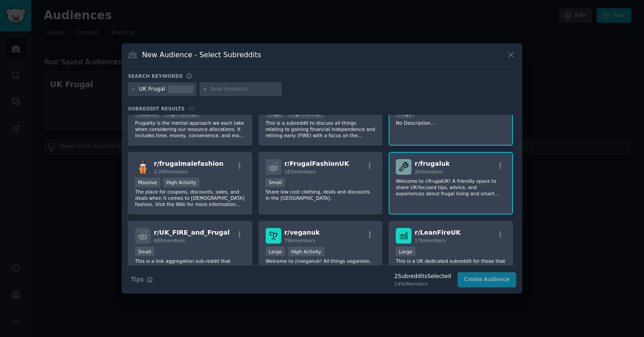 Image resolution: width=644 pixels, height=337 pixels. What do you see at coordinates (189, 164) in the screenshot?
I see `span: r/ frugalmalefashion` at bounding box center [189, 164].